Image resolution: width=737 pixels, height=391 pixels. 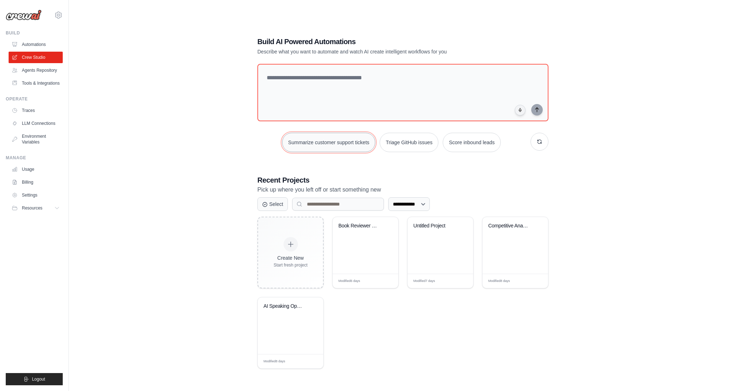 What do you see at coordinates (403, 190) in the screenshot?
I see `p: Pick up where you left off or start something new` at bounding box center [403, 190].